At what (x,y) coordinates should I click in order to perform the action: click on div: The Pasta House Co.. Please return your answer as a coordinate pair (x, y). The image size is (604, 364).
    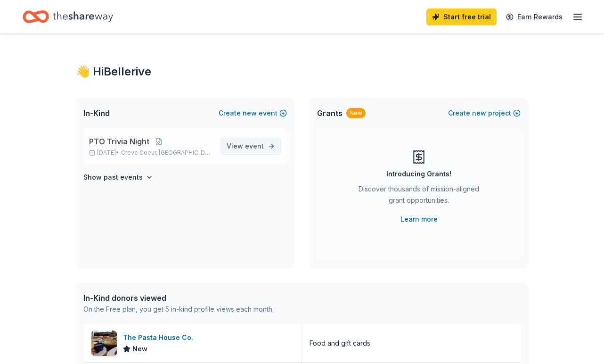
    Looking at the image, I should click on (159, 337).